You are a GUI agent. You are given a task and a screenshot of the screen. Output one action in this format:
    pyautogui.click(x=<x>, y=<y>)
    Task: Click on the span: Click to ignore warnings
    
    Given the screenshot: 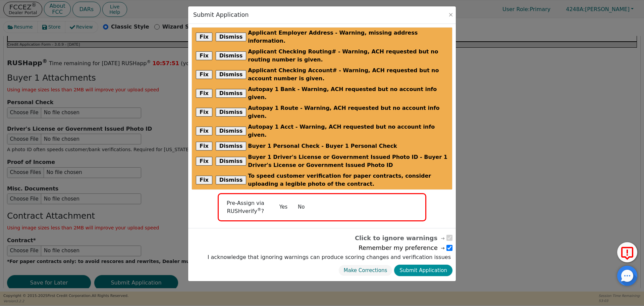 What is the action you would take?
    pyautogui.click(x=400, y=238)
    